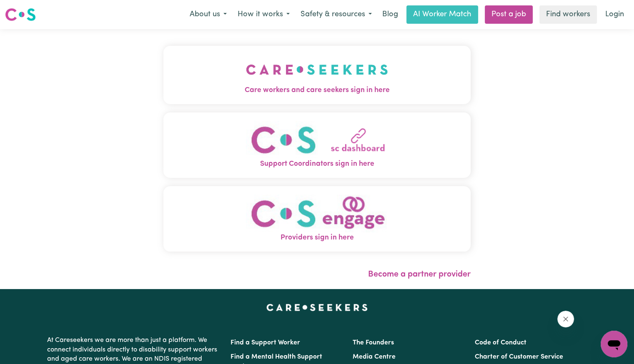 The height and width of the screenshot is (364, 634). What do you see at coordinates (263, 15) in the screenshot?
I see `button: How it works` at bounding box center [263, 15].